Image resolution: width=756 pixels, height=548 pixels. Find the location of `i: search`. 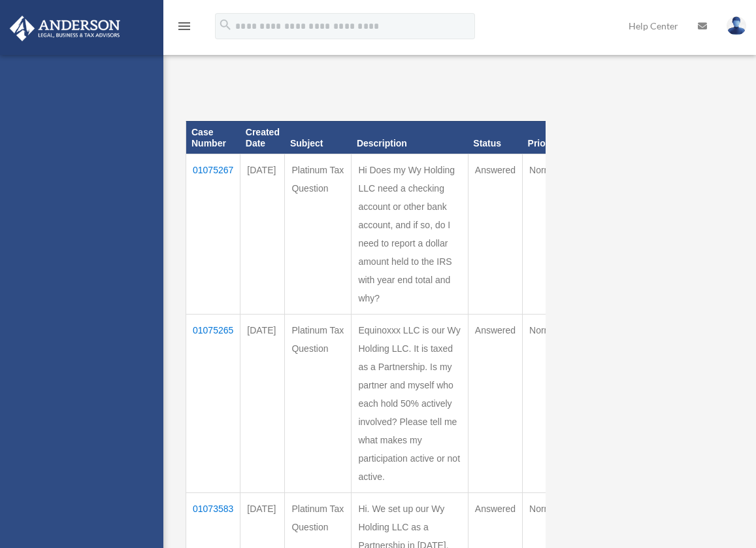

i: search is located at coordinates (226, 25).